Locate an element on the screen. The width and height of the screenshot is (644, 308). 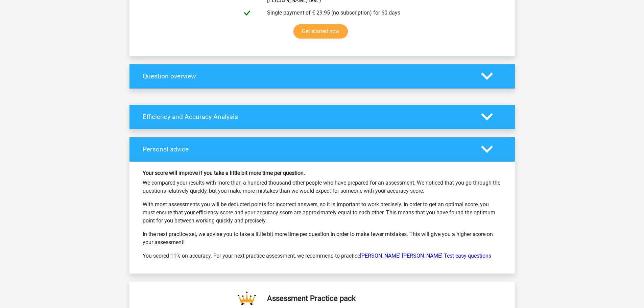
h4: Personal advice is located at coordinates (306, 149).